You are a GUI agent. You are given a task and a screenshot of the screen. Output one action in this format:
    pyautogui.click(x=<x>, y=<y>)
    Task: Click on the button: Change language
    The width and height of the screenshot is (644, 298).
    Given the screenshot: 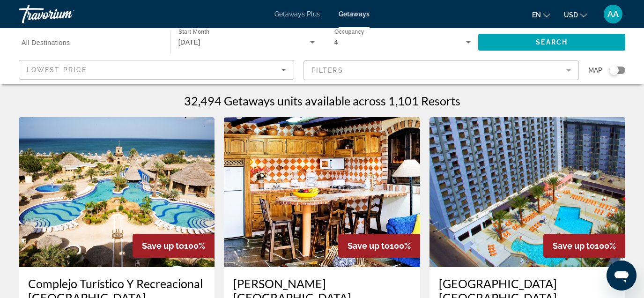 What is the action you would take?
    pyautogui.click(x=541, y=15)
    